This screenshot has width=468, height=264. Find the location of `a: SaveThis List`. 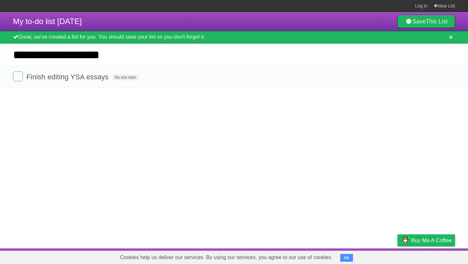

a: SaveThis List is located at coordinates (426, 21).